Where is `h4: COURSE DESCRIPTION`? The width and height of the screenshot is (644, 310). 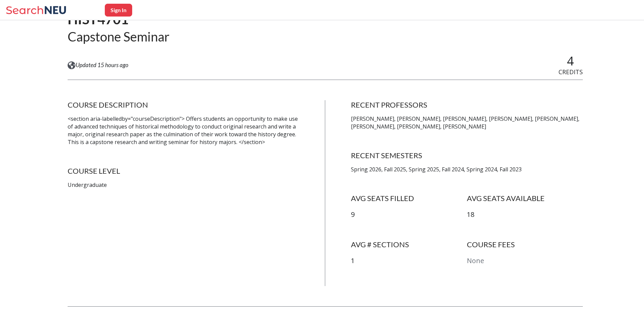
h4: COURSE DESCRIPTION is located at coordinates (183, 105).